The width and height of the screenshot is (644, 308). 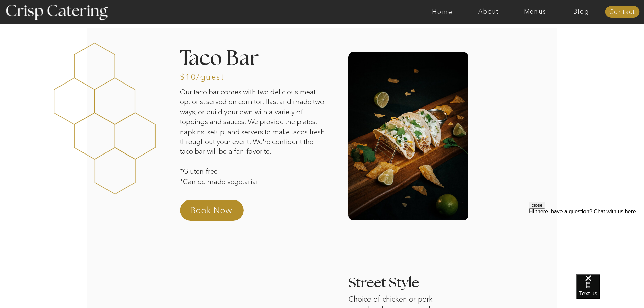 I want to click on a: Book Now, so click(x=220, y=212).